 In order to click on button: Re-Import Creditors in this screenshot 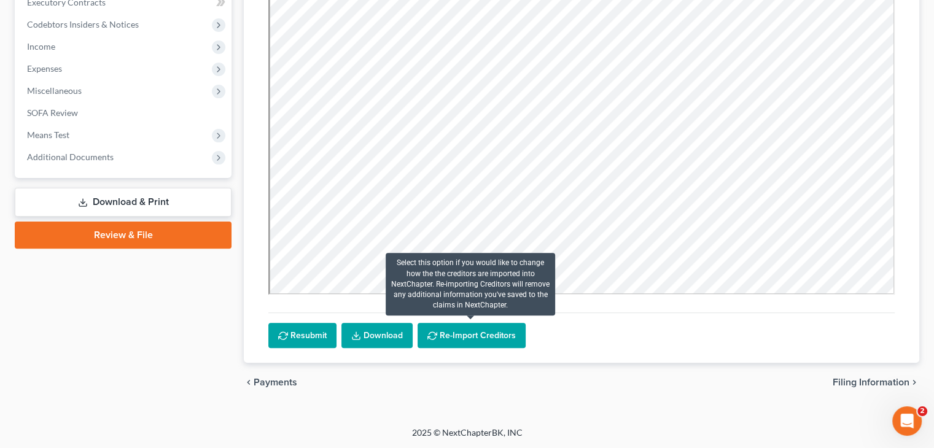, I will do `click(471, 336)`.